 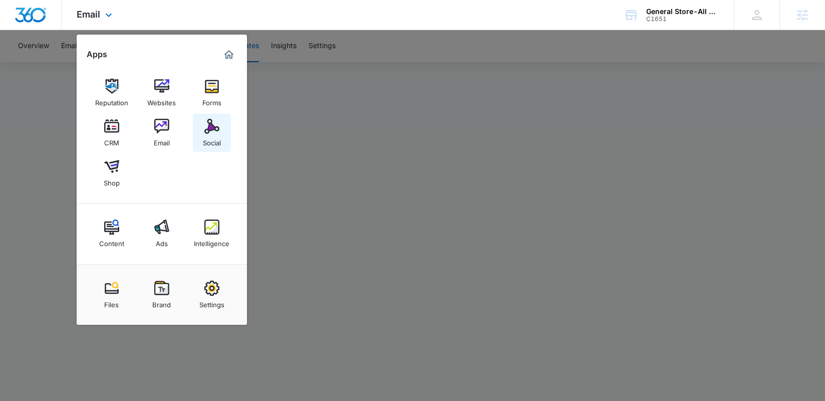 What do you see at coordinates (162, 295) in the screenshot?
I see `a: Brand` at bounding box center [162, 295].